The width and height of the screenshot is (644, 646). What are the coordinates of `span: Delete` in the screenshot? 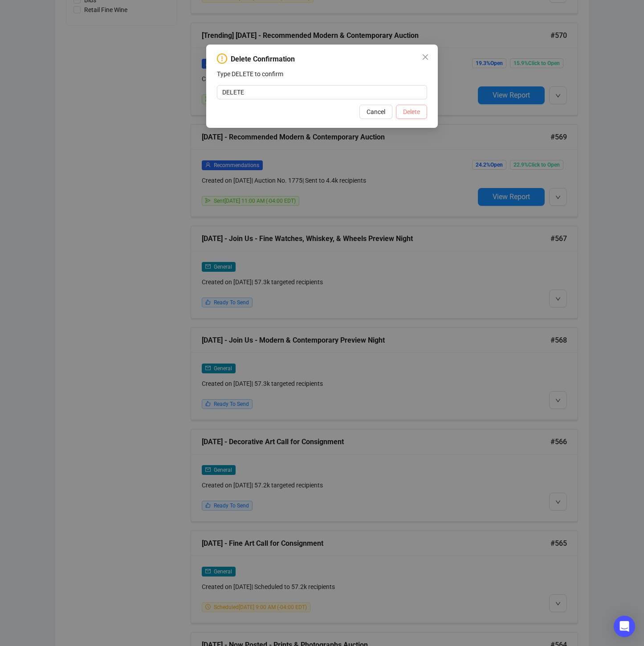 It's located at (412, 112).